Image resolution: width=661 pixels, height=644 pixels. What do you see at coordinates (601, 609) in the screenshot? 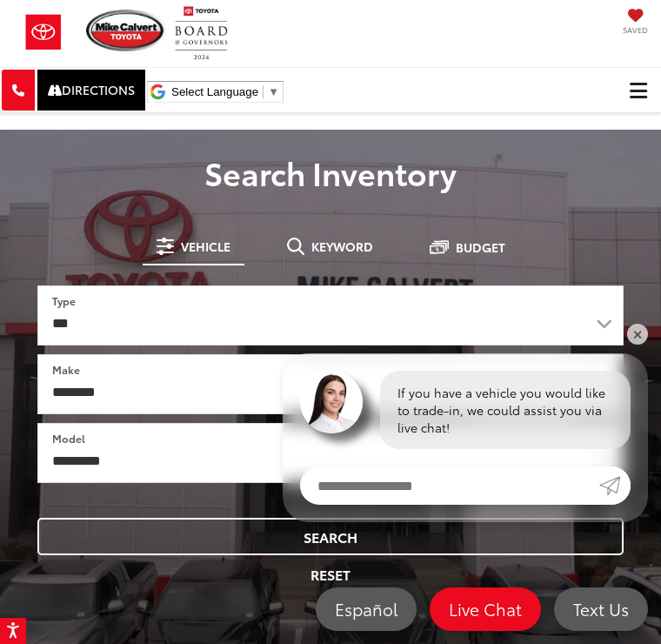
I see `a: Text Us` at bounding box center [601, 609].